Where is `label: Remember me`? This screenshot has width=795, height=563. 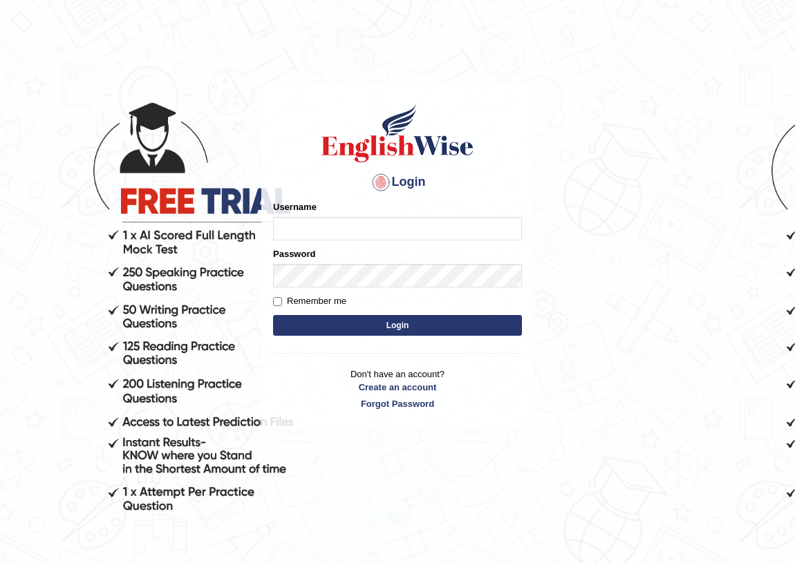 label: Remember me is located at coordinates (310, 301).